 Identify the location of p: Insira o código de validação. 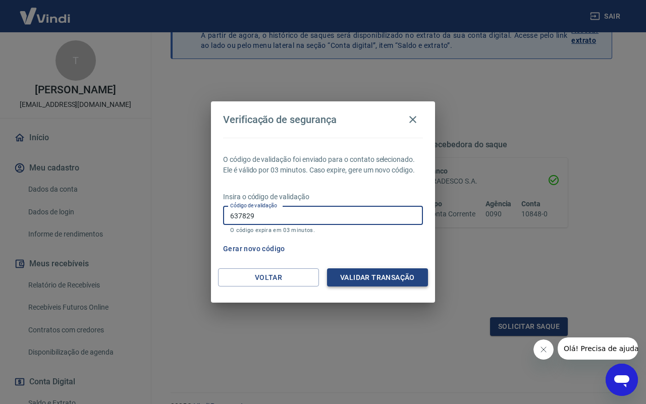
(323, 197).